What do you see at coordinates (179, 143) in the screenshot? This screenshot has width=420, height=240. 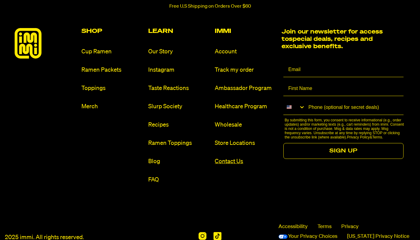 I see `a: Ramen Toppings` at bounding box center [179, 143].